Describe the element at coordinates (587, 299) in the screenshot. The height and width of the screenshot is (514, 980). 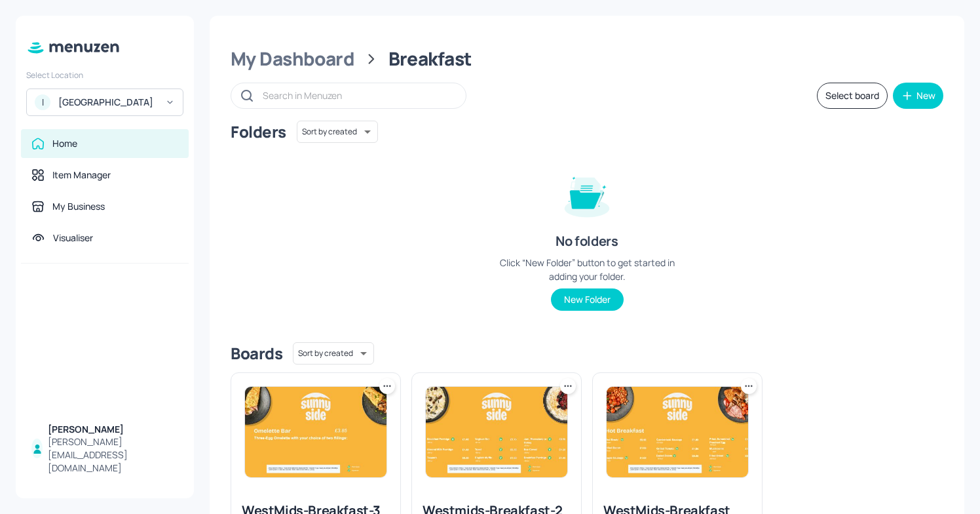
I see `button: New Folder` at that location.